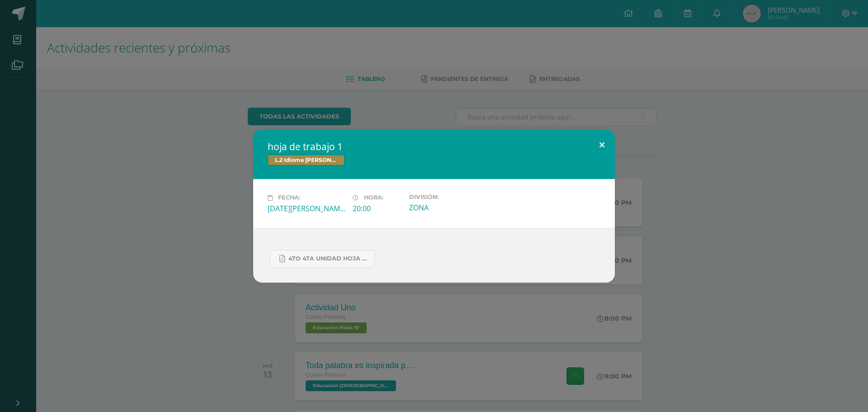 Image resolution: width=868 pixels, height=412 pixels. What do you see at coordinates (448, 196) in the screenshot?
I see `label: División:` at bounding box center [448, 196].